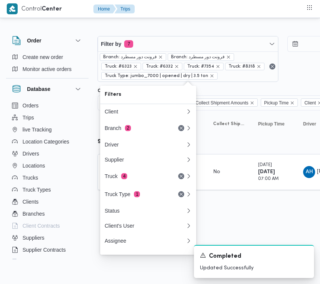 This screenshot has width=320, height=284. Describe the element at coordinates (47, 69) in the screenshot. I see `span: Monitor active orders` at that location.